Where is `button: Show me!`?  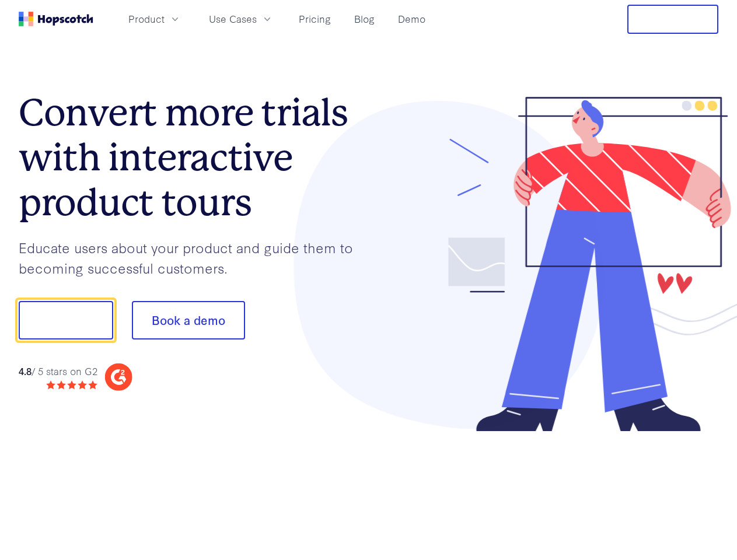
button: Show me! is located at coordinates (66, 320).